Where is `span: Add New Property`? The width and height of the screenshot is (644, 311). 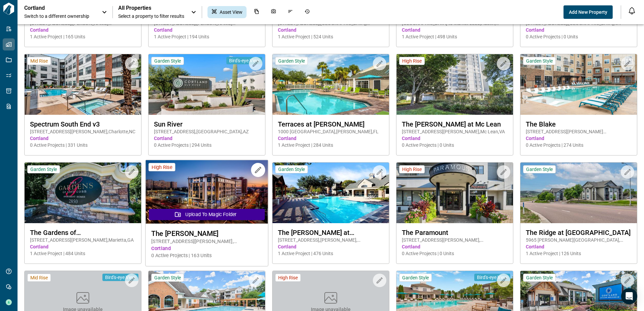 span: Add New Property is located at coordinates (588, 12).